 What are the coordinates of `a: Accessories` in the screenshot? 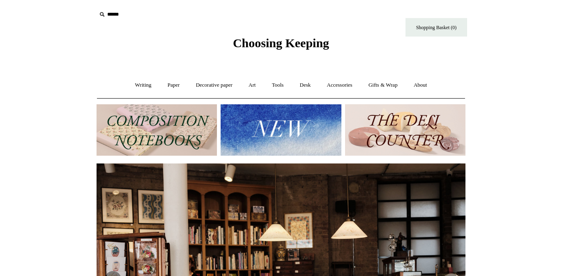 It's located at (340, 85).